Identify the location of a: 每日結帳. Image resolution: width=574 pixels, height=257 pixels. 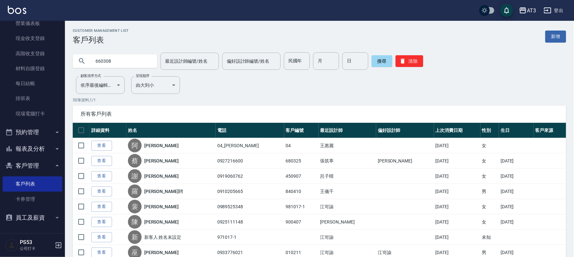
(32, 83).